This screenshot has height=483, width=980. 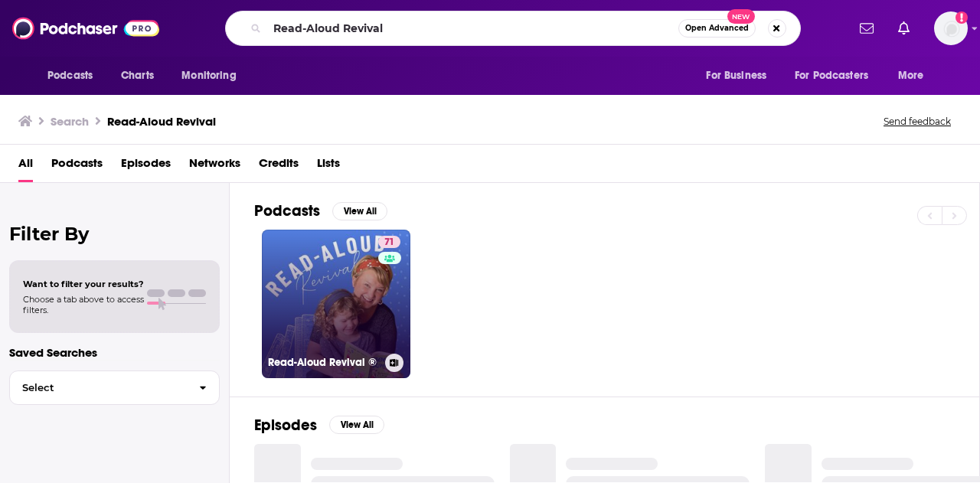 What do you see at coordinates (70, 121) in the screenshot?
I see `h3: Search` at bounding box center [70, 121].